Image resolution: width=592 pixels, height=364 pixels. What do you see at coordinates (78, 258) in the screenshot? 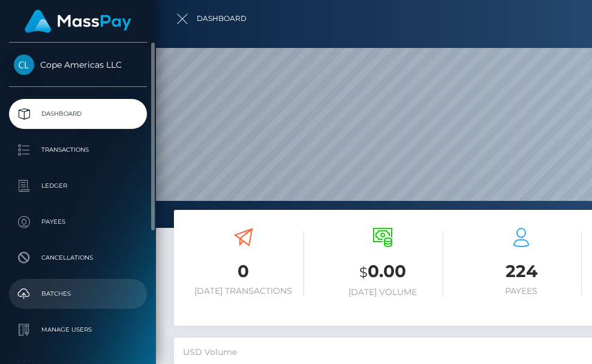
I see `a: Cancellations` at bounding box center [78, 258].